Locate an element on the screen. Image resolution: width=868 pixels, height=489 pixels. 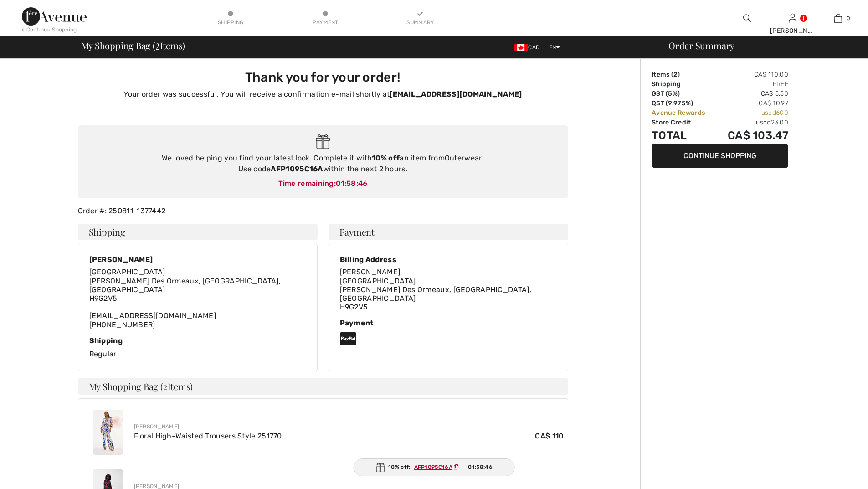
img: My Bag is located at coordinates (838, 18).